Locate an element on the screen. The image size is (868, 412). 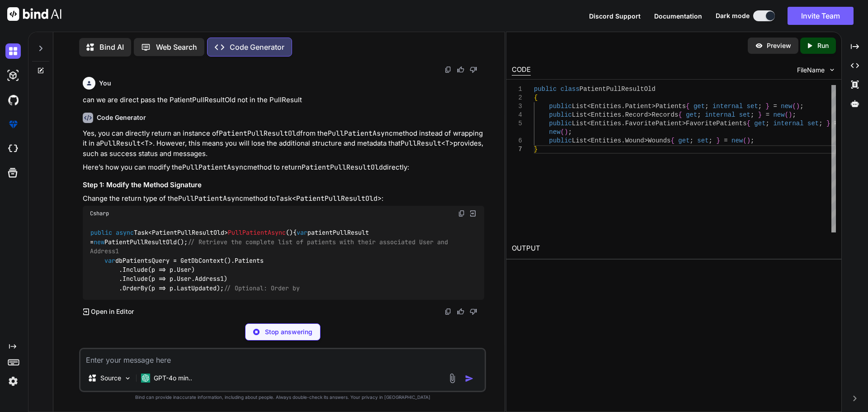
code: PullResult<T> is located at coordinates (427, 143).